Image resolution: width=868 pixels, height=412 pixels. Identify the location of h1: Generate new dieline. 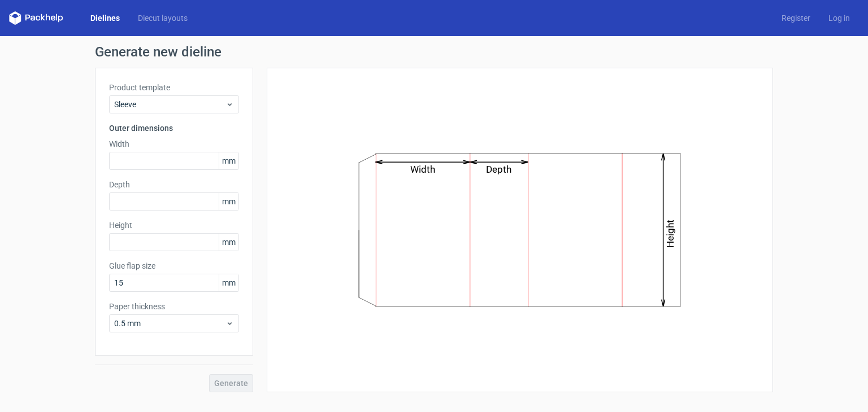
(434, 52).